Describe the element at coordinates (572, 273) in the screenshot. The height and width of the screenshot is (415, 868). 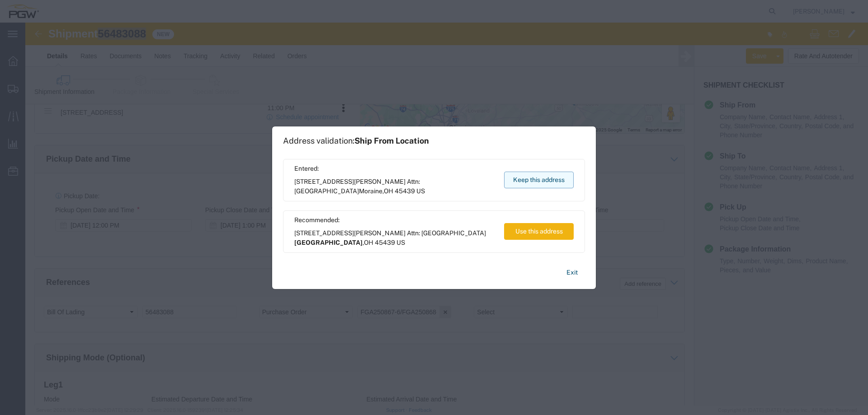
I see `button: Exit` at that location.